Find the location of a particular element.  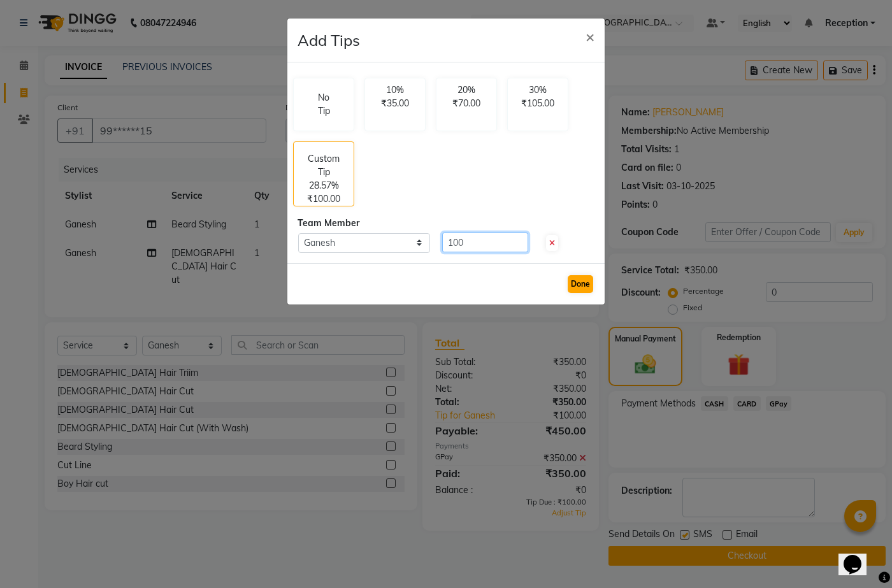

p: 20% is located at coordinates (467, 90).